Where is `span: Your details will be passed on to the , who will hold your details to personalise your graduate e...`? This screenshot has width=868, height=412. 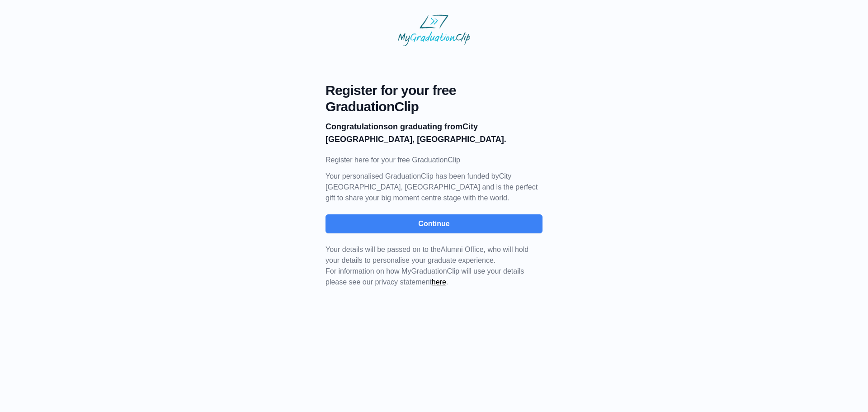
span: Your details will be passed on to the , who will hold your details to personalise your graduate e... is located at coordinates (427, 254).